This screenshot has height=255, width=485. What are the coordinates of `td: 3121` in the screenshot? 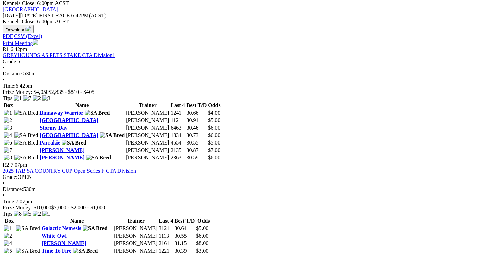 It's located at (166, 229).